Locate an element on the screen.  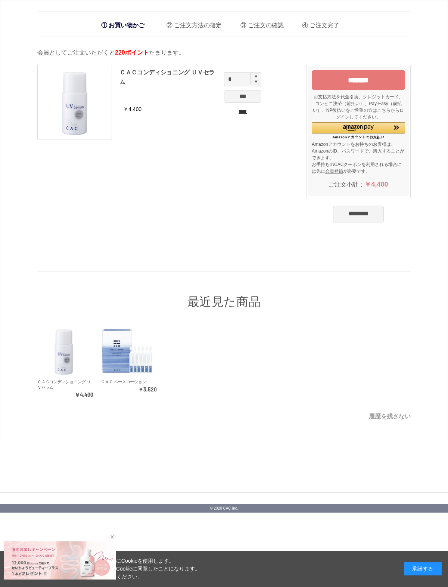
p: 会員としてご注文いただくと たまります。 is located at coordinates (224, 53).